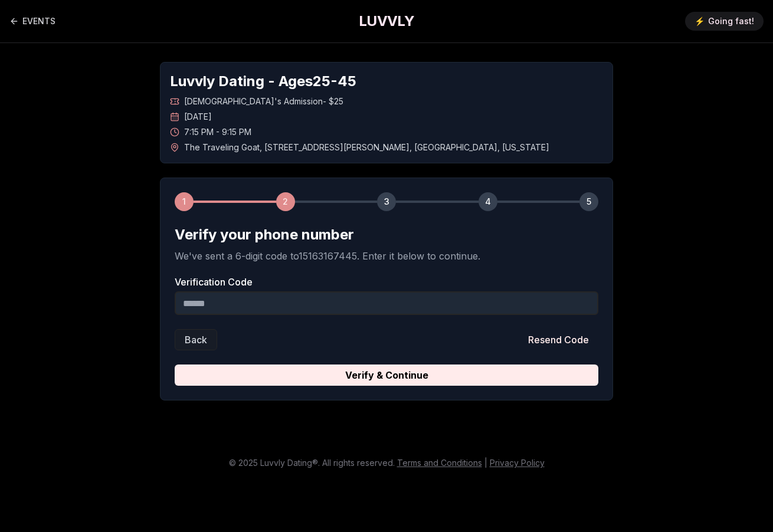 The height and width of the screenshot is (532, 773). Describe the element at coordinates (558, 339) in the screenshot. I see `button: Resend Code` at that location.